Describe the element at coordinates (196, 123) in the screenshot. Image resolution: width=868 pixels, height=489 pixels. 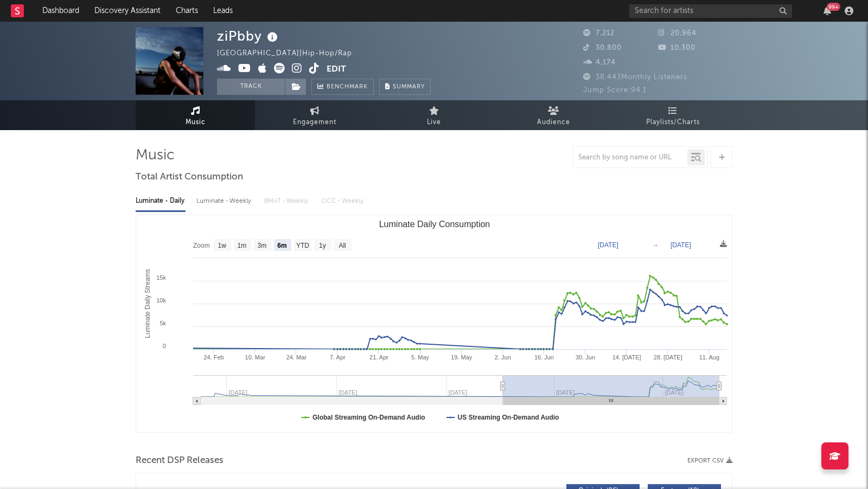
I see `span: Music` at that location.